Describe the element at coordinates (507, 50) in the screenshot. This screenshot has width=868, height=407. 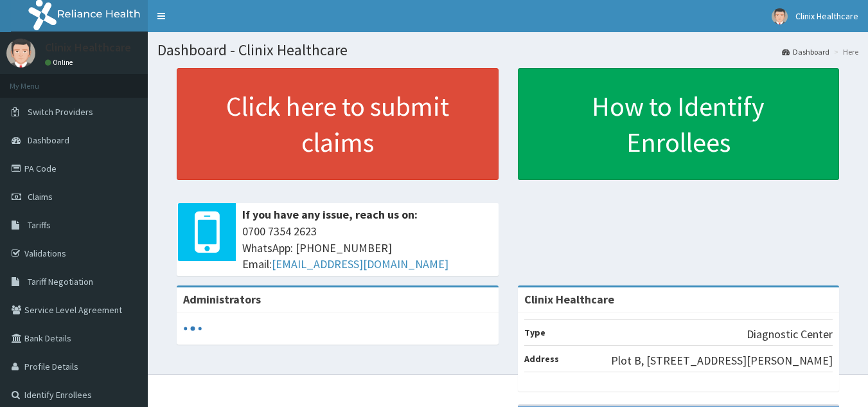
I see `h1: Dashboard - Clinix Healthcare` at that location.